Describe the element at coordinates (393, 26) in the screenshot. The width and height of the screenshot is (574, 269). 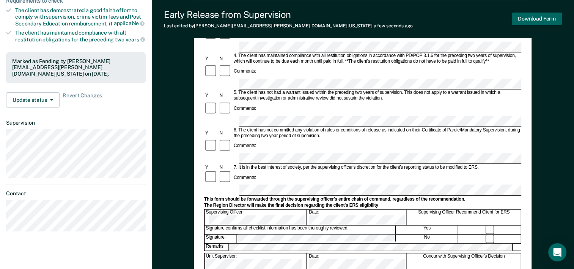
I see `span: a few seconds ago` at that location.